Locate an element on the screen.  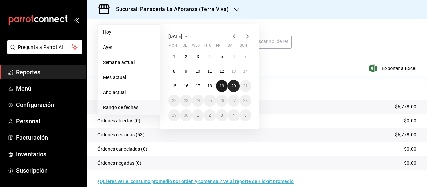
abbr: September 7, 2025 is located at coordinates (245, 56).